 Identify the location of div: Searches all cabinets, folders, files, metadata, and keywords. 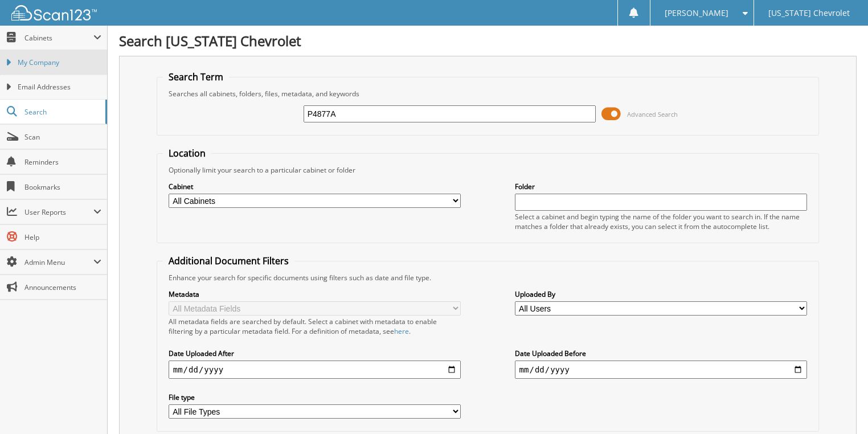
(488, 93).